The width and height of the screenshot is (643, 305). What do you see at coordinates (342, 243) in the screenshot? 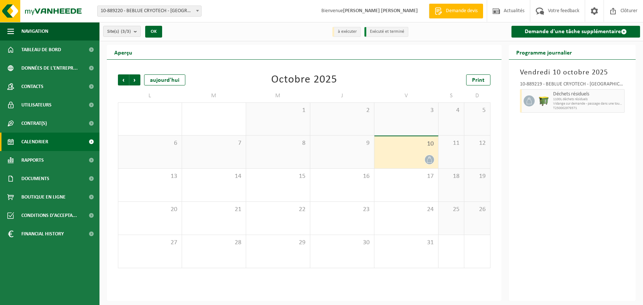
I see `span: 30` at bounding box center [342, 243].